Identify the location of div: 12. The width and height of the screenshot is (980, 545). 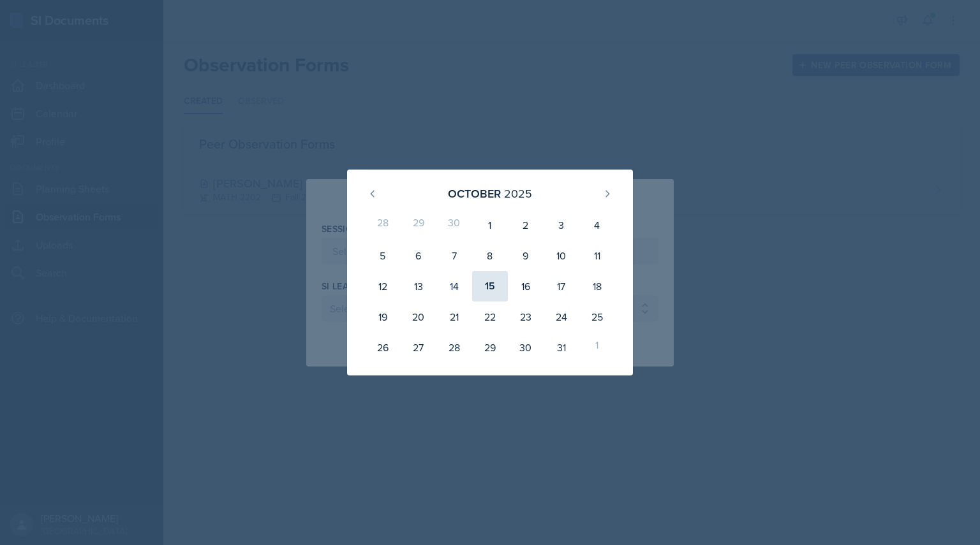
(383, 286).